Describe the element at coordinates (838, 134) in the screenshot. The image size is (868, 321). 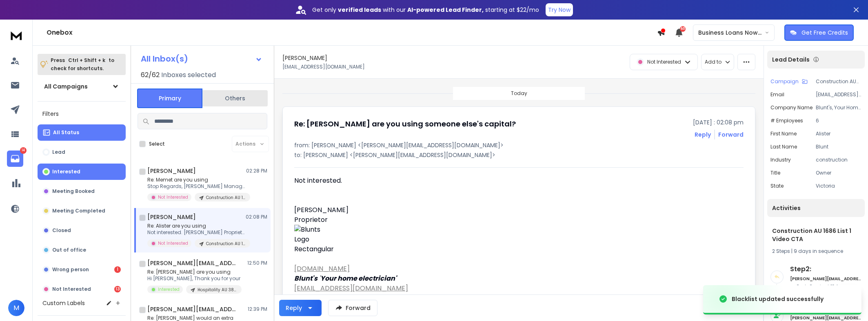
I see `p: Alister` at that location.